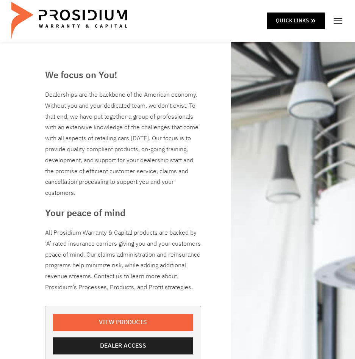  Describe the element at coordinates (123, 322) in the screenshot. I see `a: View Products` at that location.